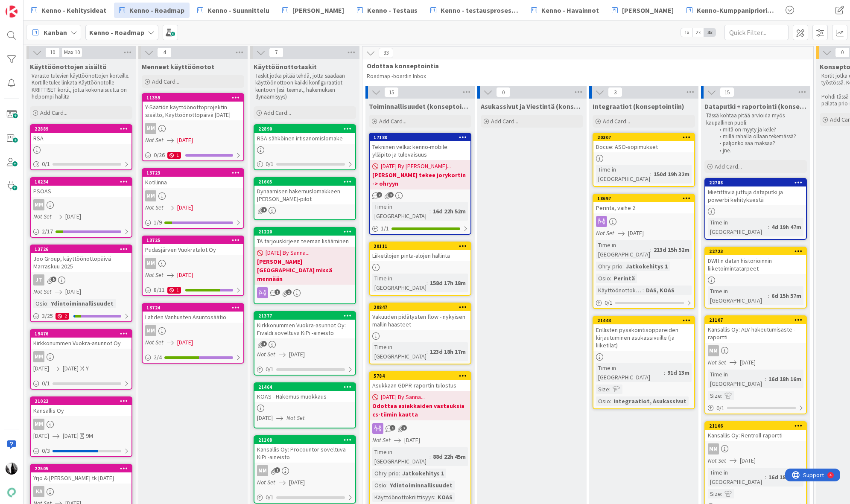 This screenshot has width=850, height=504. I want to click on div: 2/4, so click(193, 358).